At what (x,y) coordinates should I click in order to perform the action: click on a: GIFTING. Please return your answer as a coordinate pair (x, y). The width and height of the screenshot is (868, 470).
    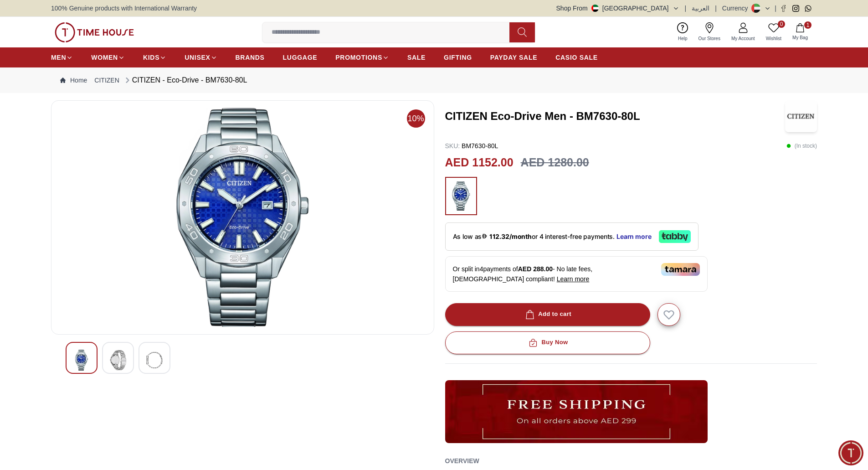
    Looking at the image, I should click on (458, 57).